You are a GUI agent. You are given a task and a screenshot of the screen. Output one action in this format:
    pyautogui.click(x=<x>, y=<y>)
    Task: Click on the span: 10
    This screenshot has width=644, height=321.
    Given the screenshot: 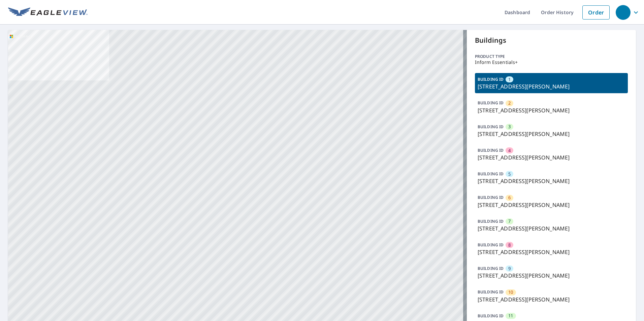 What is the action you would take?
    pyautogui.click(x=510, y=292)
    